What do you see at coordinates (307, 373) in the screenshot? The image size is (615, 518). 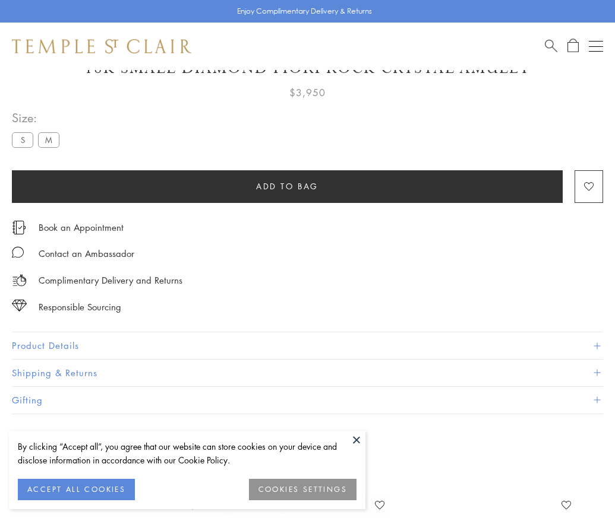 I see `button: Shipping & Returns` at bounding box center [307, 373].